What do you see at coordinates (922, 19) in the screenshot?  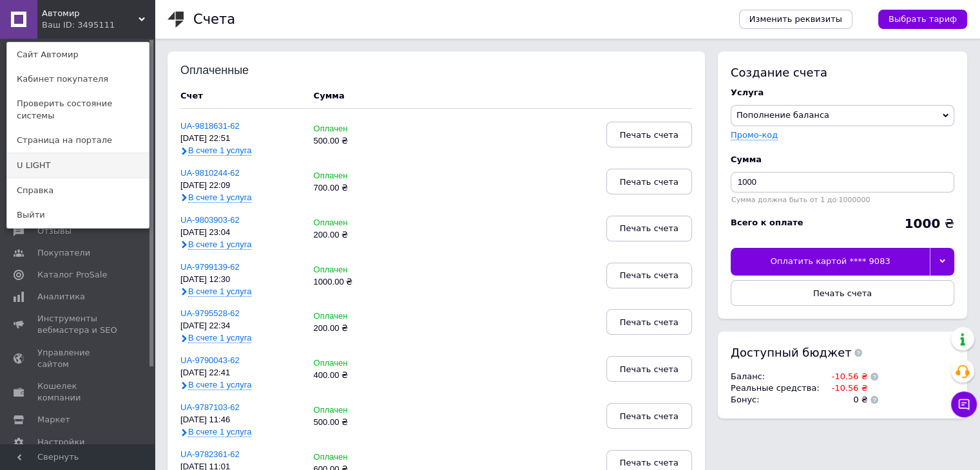 I see `span: Выбрать тариф` at bounding box center [922, 19].